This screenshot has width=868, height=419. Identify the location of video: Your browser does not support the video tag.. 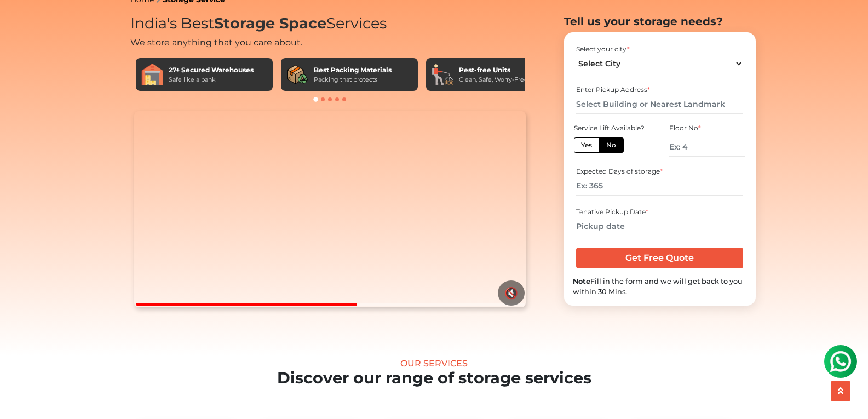
(330, 210).